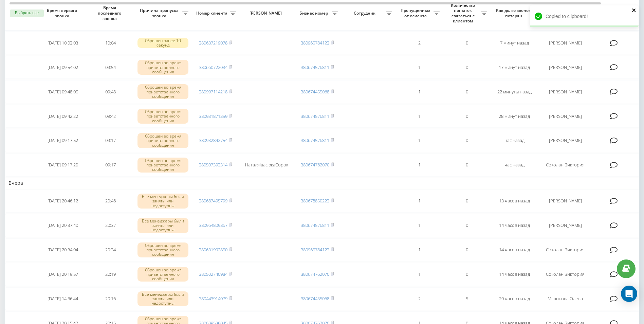 Image resolution: width=644 pixels, height=324 pixels. I want to click on span: Сотрудник, so click(365, 13).